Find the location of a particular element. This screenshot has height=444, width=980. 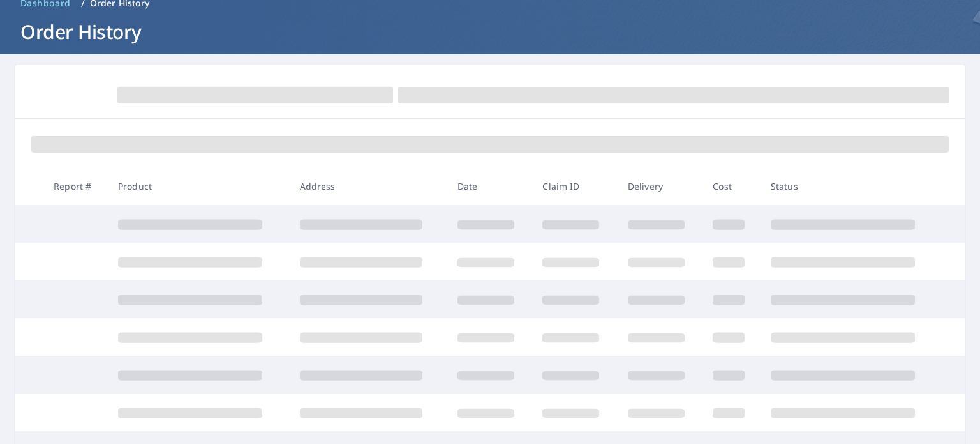

th: Cost is located at coordinates (732, 186).